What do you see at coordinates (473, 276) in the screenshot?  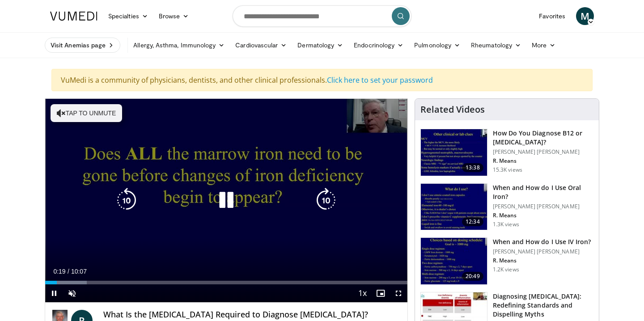 I see `span: 20:49` at bounding box center [473, 276].